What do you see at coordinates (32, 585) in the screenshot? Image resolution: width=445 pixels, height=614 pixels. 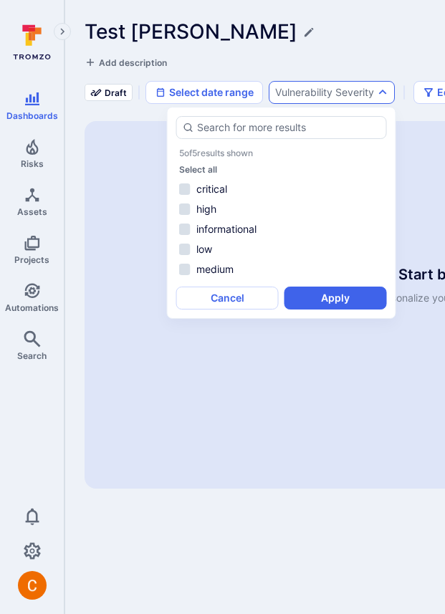 I see `div: Camilo Rivera` at bounding box center [32, 585].